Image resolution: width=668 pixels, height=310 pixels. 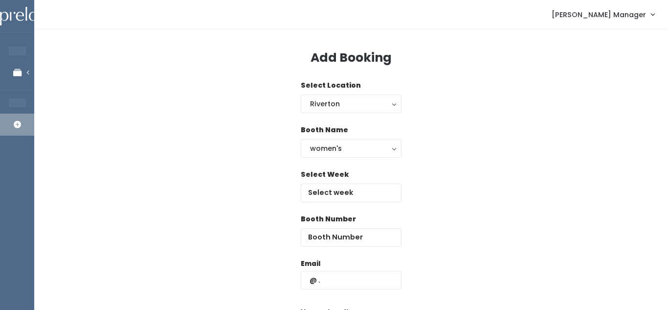 What do you see at coordinates (351, 104) in the screenshot?
I see `button: Riverton` at bounding box center [351, 104].